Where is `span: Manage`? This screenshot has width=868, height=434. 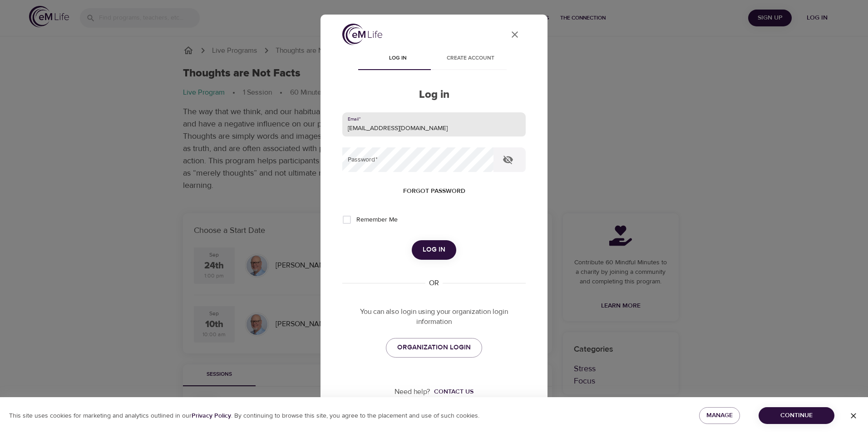
span: Manage is located at coordinates (720, 415).